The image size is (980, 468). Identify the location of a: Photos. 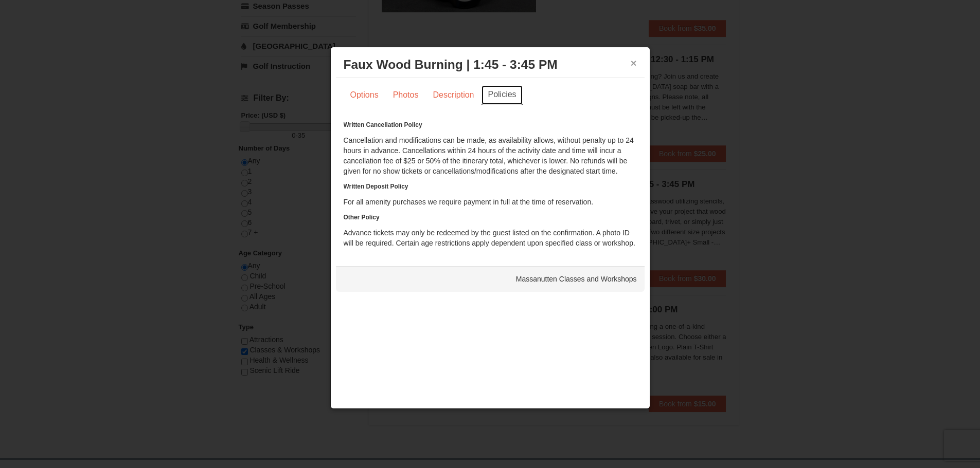
(406, 95).